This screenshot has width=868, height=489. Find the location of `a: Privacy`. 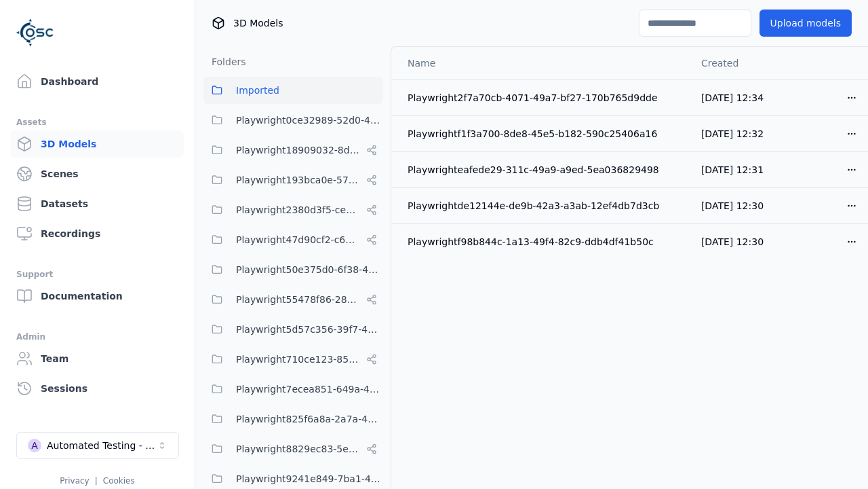

a: Privacy is located at coordinates (74, 481).